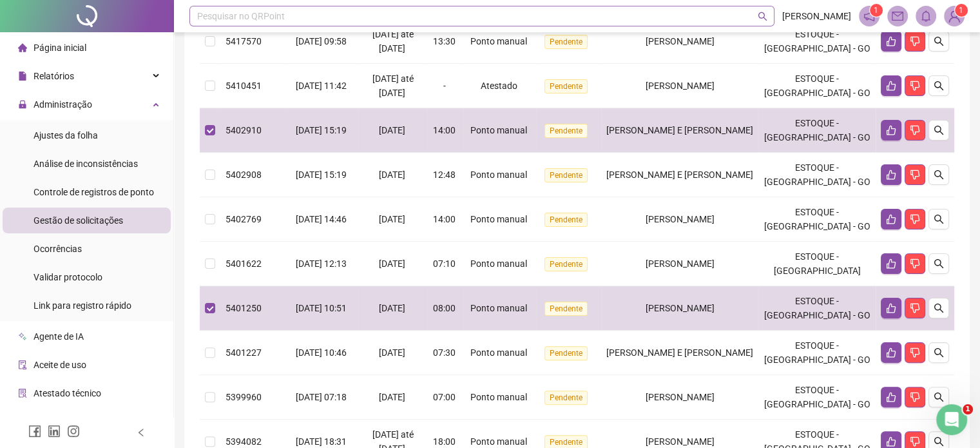  I want to click on span: lock, so click(23, 105).